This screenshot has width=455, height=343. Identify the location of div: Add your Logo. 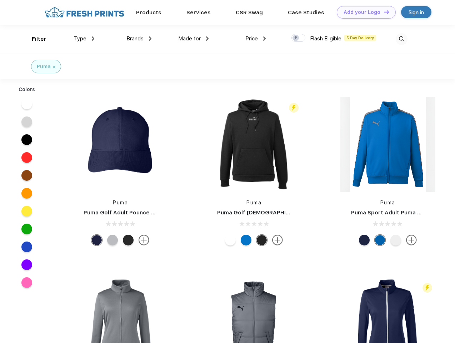
(362, 12).